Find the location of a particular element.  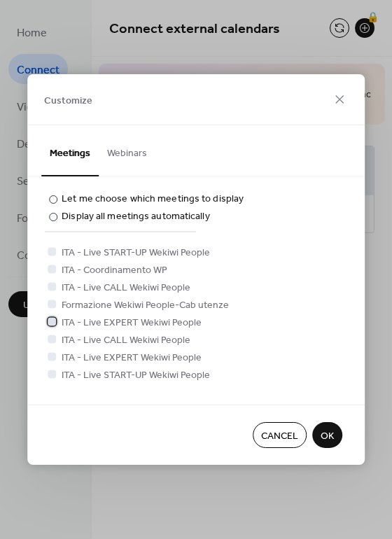

button: Webinars is located at coordinates (127, 150).